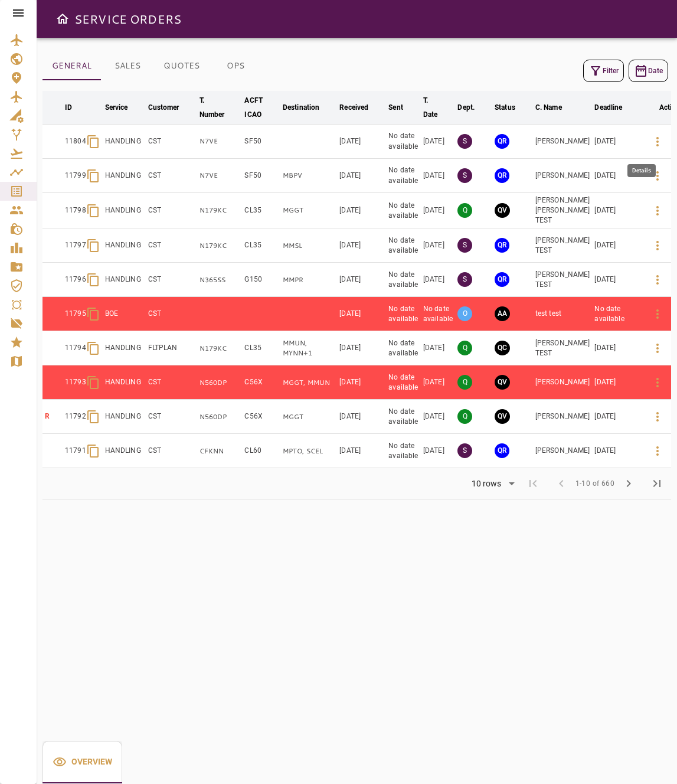  Describe the element at coordinates (486, 483) in the screenshot. I see `div: 10 rows` at that location.